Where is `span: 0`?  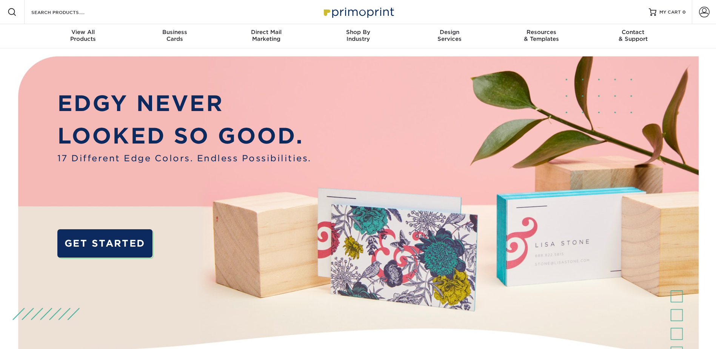
span: 0 is located at coordinates (684, 12).